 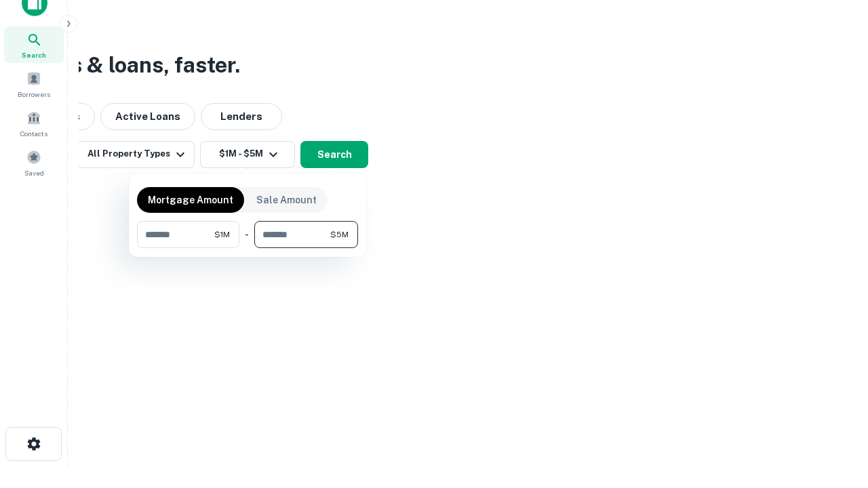 I want to click on p: Mortgage Amount, so click(x=191, y=200).